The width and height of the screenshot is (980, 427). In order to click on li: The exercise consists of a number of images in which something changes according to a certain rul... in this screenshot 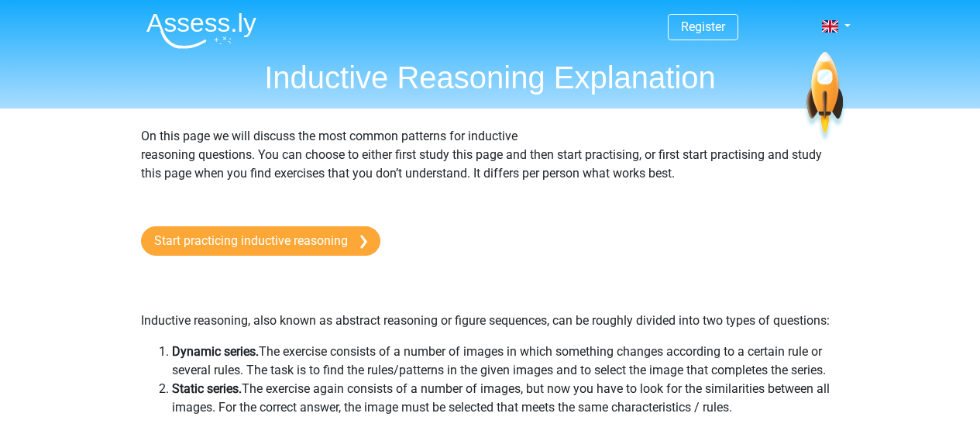, I will do `click(506, 361)`.